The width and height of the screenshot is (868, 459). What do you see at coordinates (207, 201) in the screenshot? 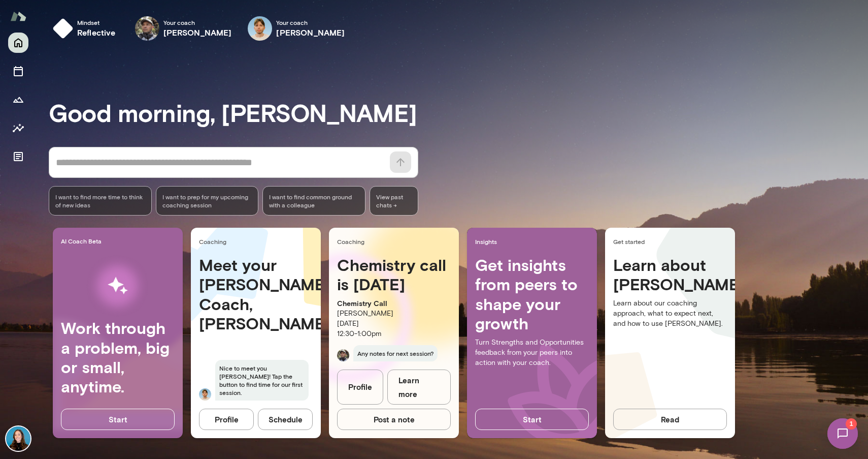
I see `span: I want to prep for my upcoming coaching session` at bounding box center [207, 201].